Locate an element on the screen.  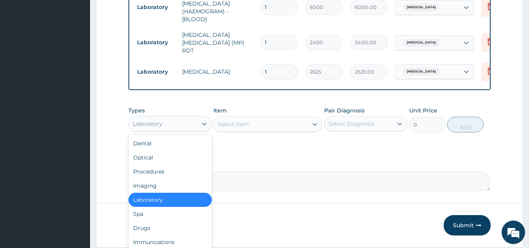
div: Select Diagnosis is located at coordinates (351, 124).